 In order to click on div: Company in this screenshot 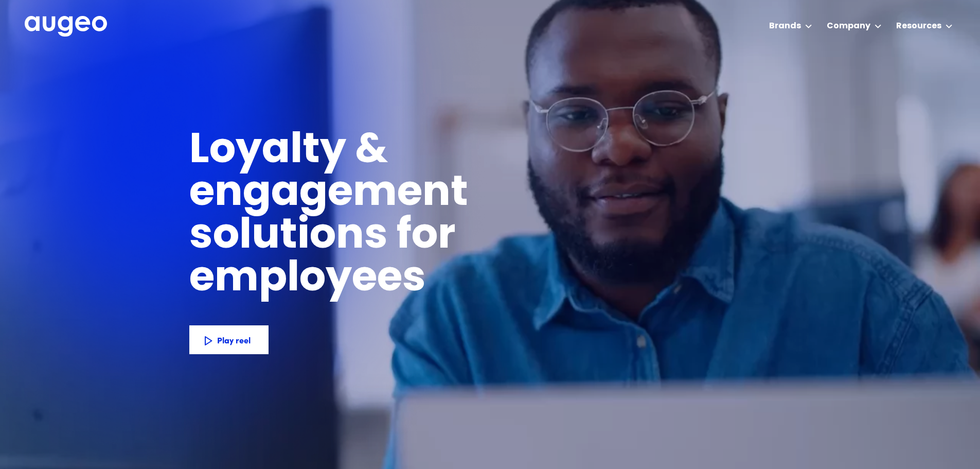, I will do `click(848, 26)`.